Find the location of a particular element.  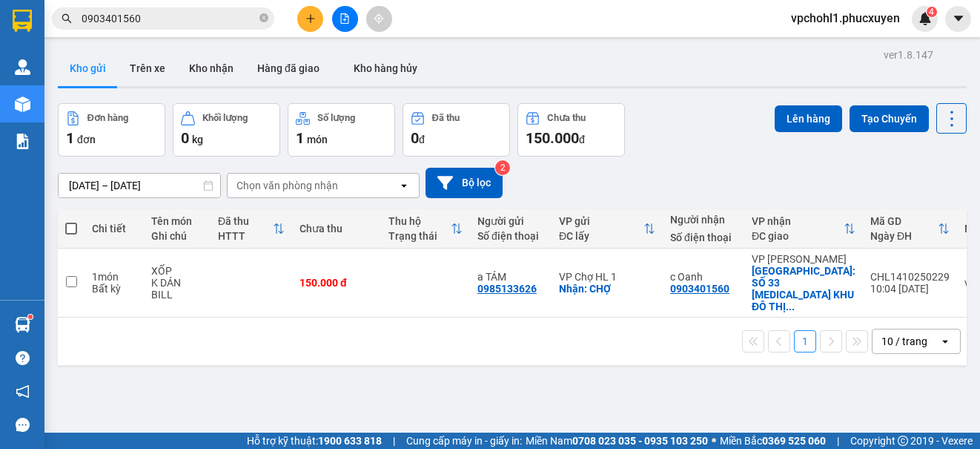

span: close-circle is located at coordinates (264, 18).